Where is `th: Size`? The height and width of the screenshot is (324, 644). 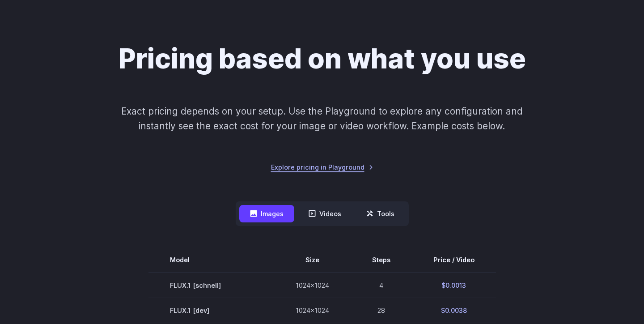
th: Size is located at coordinates (312, 260).